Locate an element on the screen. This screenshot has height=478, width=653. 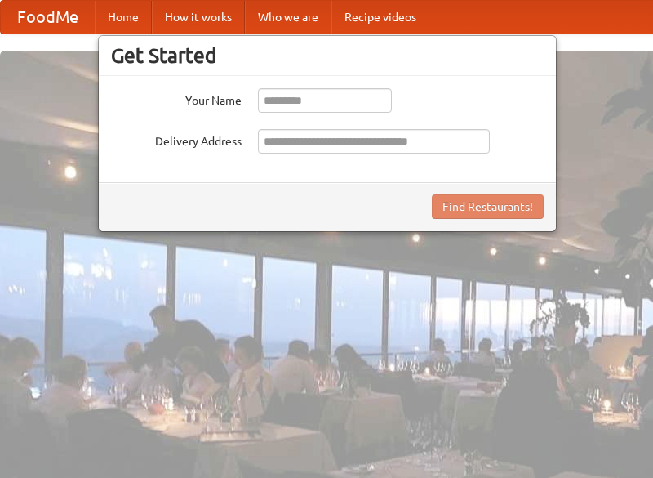
label: Your Name is located at coordinates (176, 98).